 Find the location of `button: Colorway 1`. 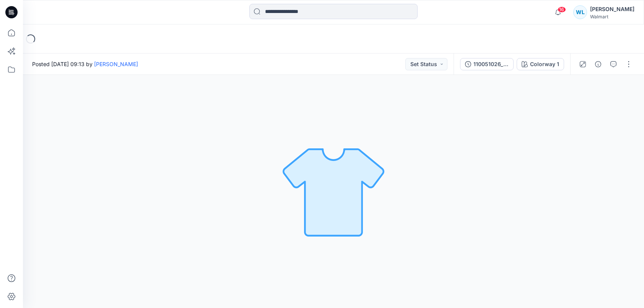

button: Colorway 1 is located at coordinates (540, 64).